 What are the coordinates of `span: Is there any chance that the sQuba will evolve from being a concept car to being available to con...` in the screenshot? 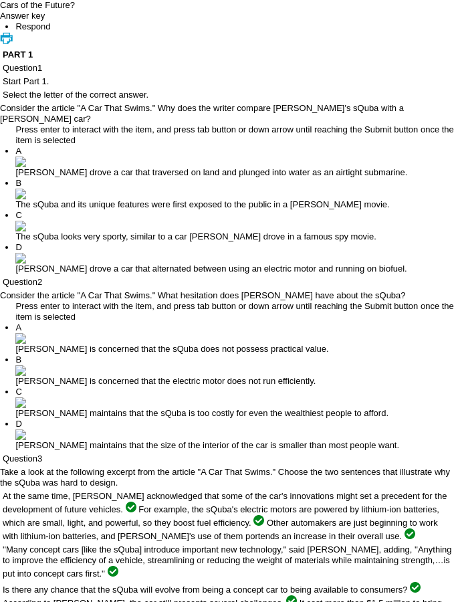 It's located at (205, 590).